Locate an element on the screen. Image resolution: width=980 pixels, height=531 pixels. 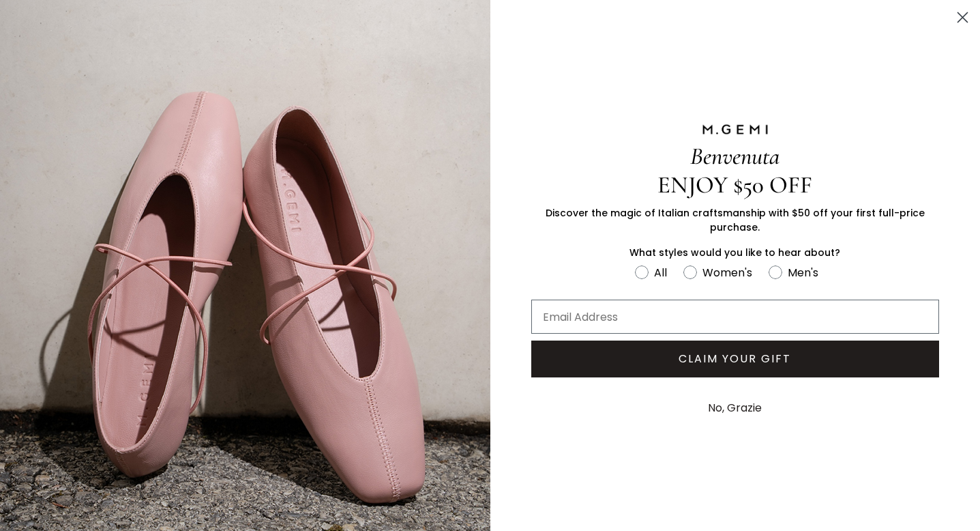
button: Close dialog is located at coordinates (962, 17).